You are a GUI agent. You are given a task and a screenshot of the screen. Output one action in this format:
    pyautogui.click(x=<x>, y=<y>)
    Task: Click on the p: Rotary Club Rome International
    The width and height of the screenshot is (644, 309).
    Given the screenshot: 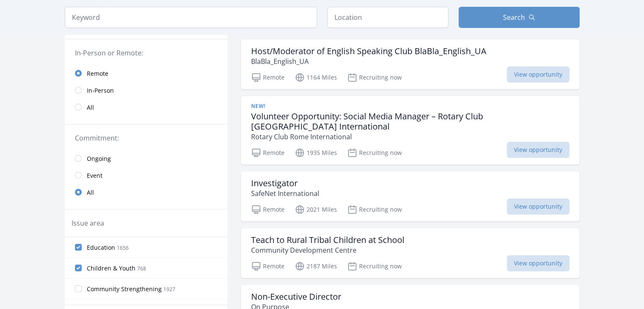 What is the action you would take?
    pyautogui.click(x=410, y=137)
    